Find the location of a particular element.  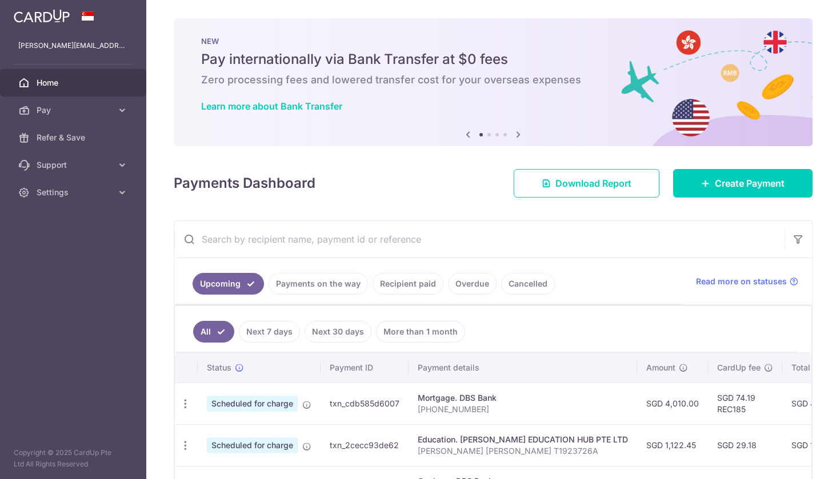

a: Create Payment is located at coordinates (743, 183).